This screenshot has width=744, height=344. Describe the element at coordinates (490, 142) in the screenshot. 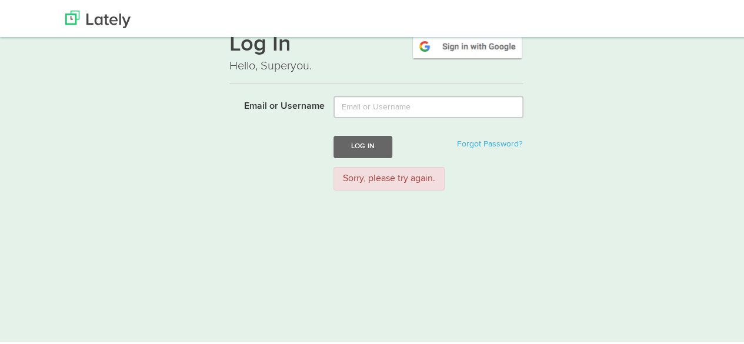

I see `a: Forgot Password?` at that location.